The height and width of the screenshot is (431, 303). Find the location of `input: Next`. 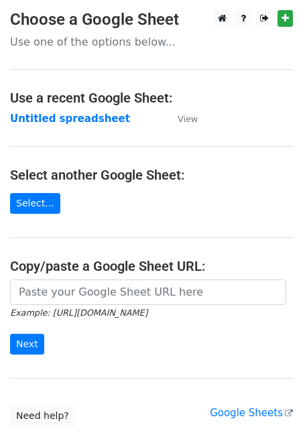

input: Next is located at coordinates (27, 344).